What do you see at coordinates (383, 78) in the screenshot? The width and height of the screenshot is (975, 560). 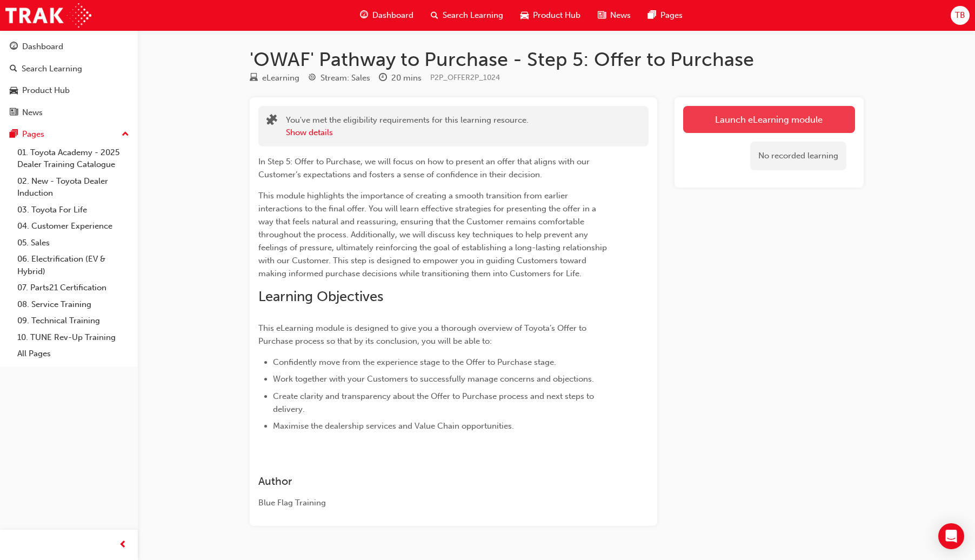 I see `span: clock-icon` at bounding box center [383, 78].